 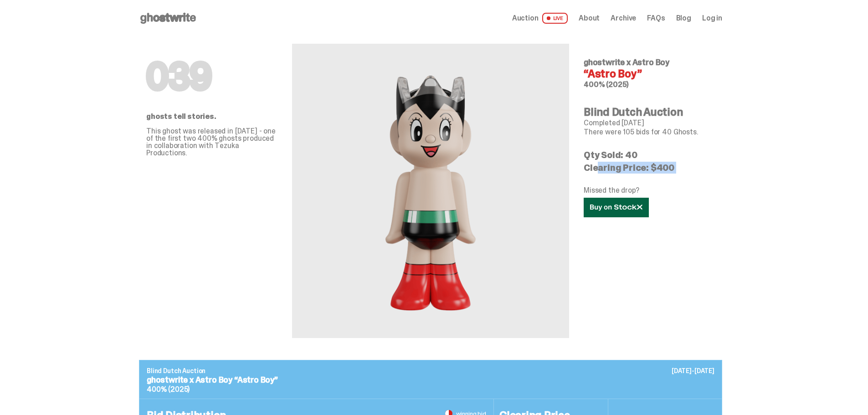 I want to click on p: Missed the drop?, so click(x=649, y=190).